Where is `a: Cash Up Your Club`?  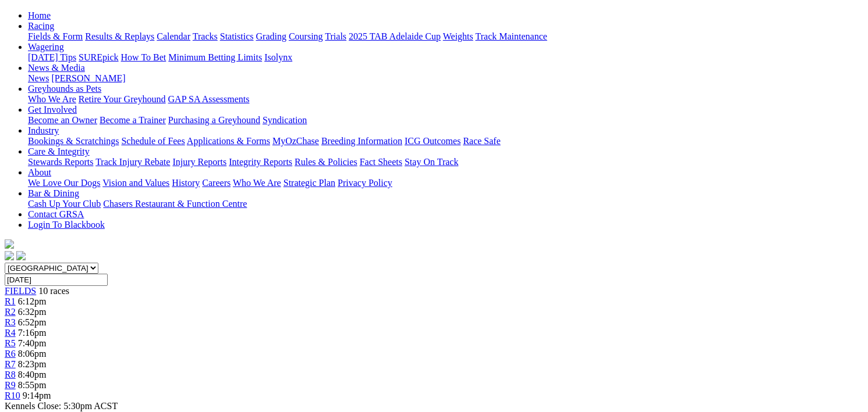
a: Cash Up Your Club is located at coordinates (64, 203).